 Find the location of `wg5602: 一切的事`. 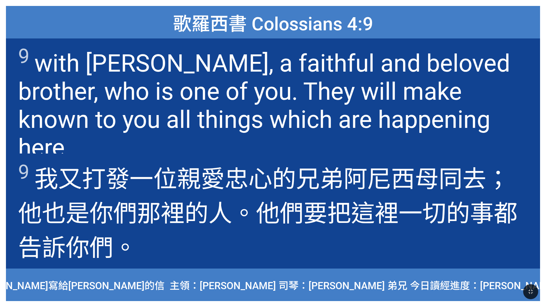

wg5602: 一切的事 is located at coordinates (268, 231).